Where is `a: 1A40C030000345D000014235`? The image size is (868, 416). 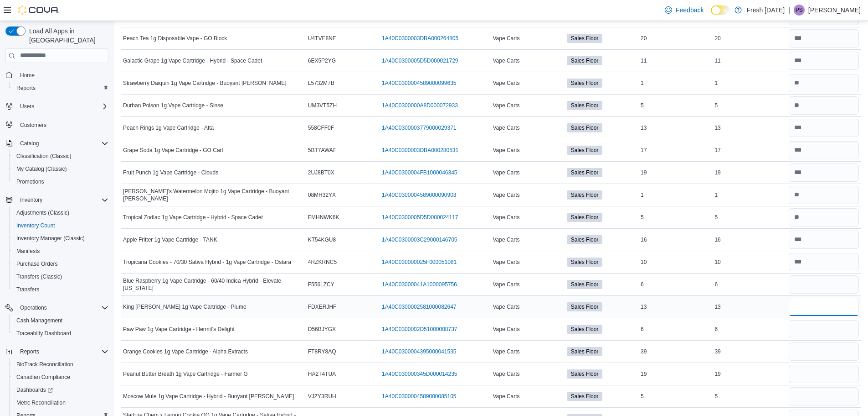
a: 1A40C030000345D000014235 is located at coordinates (420, 374).